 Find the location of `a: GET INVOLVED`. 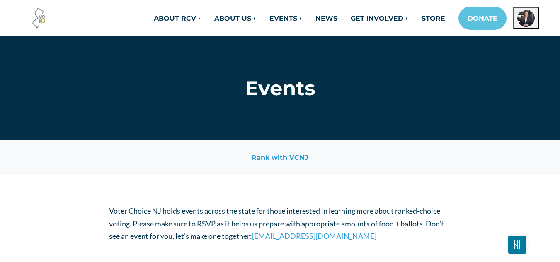

a: GET INVOLVED is located at coordinates (379, 18).